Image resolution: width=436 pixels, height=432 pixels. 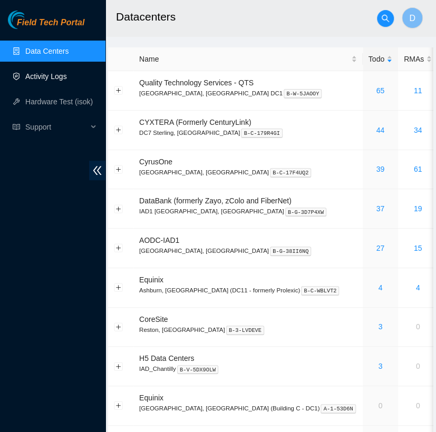 I want to click on a: 19, so click(x=418, y=209).